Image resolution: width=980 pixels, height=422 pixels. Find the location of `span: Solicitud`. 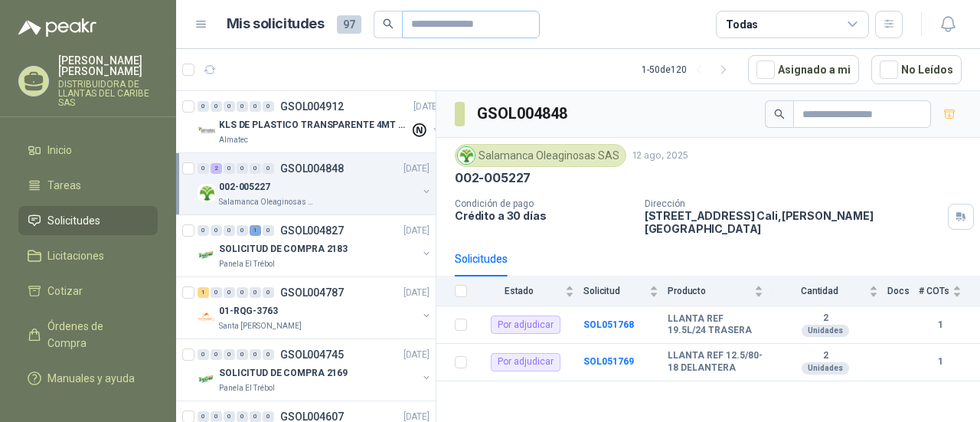

span: Solicitud is located at coordinates (614, 291).